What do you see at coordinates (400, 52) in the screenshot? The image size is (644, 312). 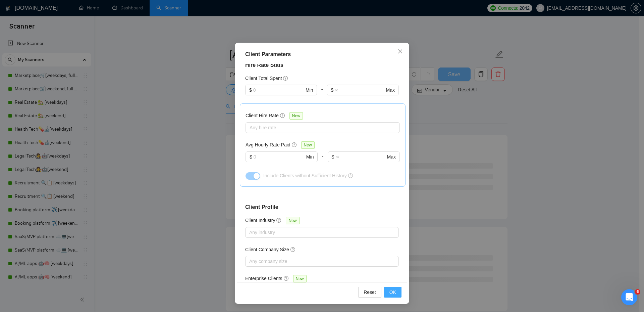 I see `button: Close` at bounding box center [400, 52].